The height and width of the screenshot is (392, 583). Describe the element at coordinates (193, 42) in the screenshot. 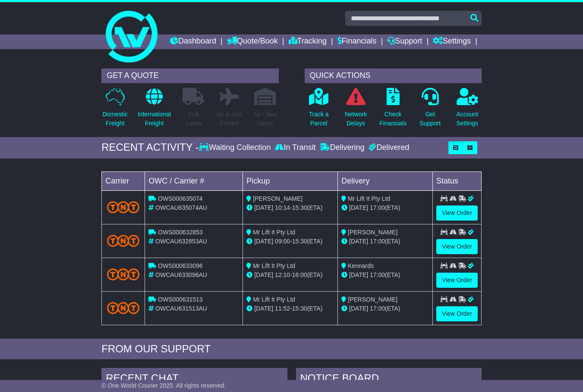

I see `a: Dashboard` at that location.